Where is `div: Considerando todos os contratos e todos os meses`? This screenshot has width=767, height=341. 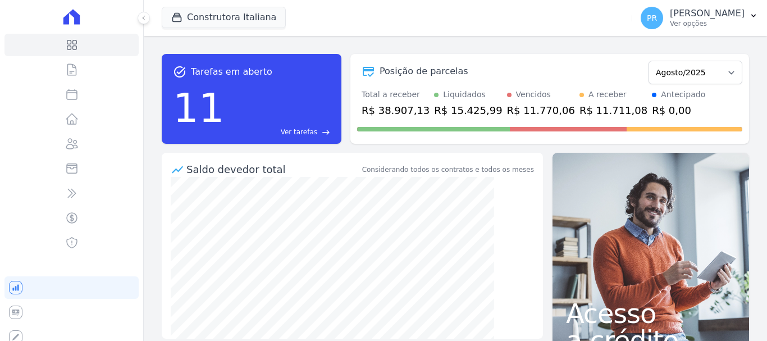 div: Considerando todos os contratos e todos os meses is located at coordinates (448, 169).